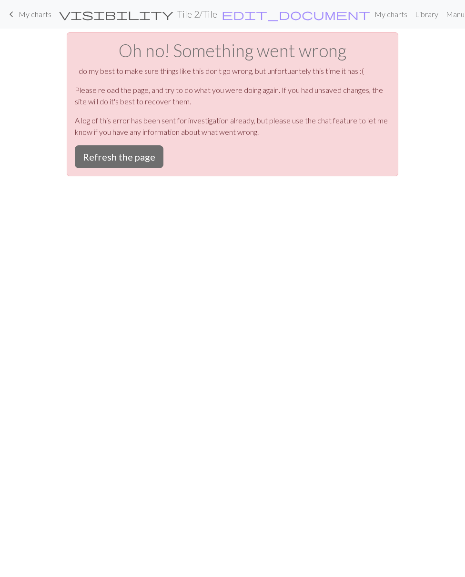  What do you see at coordinates (232, 51) in the screenshot?
I see `h1: Oh no! Something went wrong` at bounding box center [232, 51].